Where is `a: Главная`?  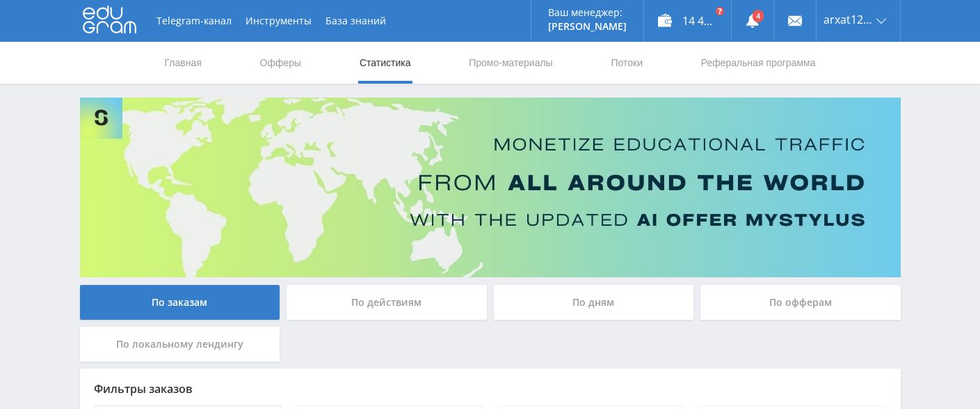
a: Главная is located at coordinates (183, 63).